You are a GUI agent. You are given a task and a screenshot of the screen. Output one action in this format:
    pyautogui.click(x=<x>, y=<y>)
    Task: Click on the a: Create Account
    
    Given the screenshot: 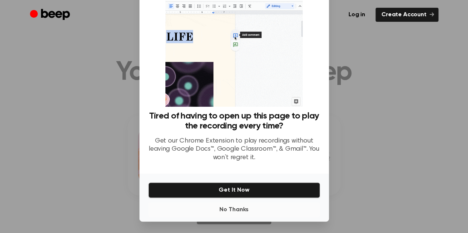 What is the action you would take?
    pyautogui.click(x=407, y=15)
    